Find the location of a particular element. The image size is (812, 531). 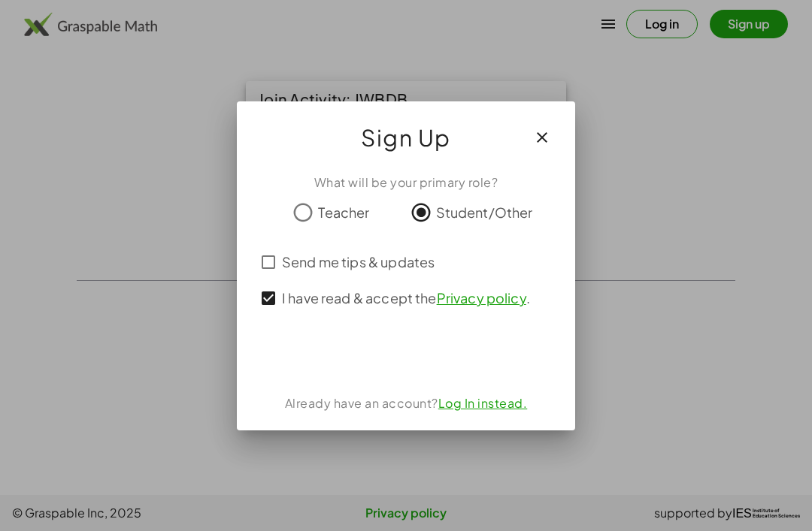

div: What will be your primary role? is located at coordinates (406, 183).